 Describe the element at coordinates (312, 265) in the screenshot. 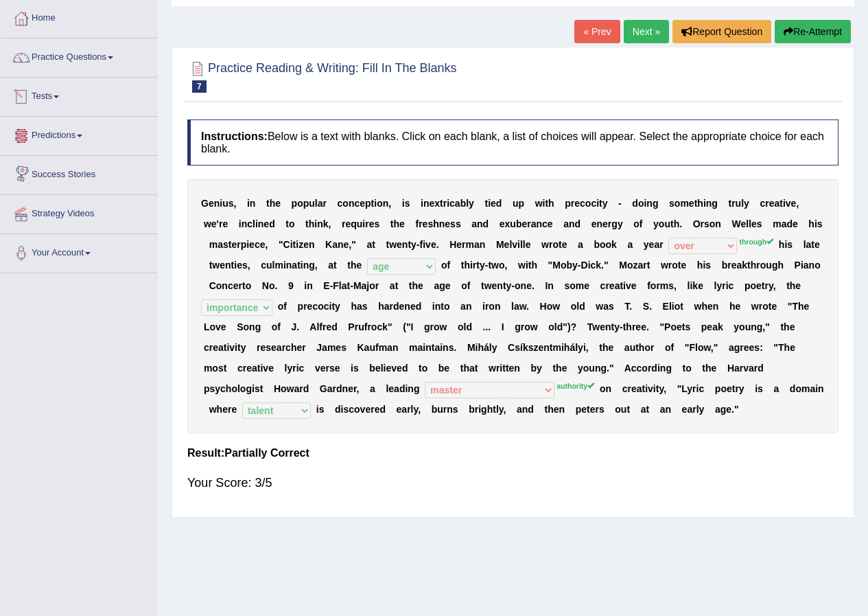

I see `b: g` at that location.